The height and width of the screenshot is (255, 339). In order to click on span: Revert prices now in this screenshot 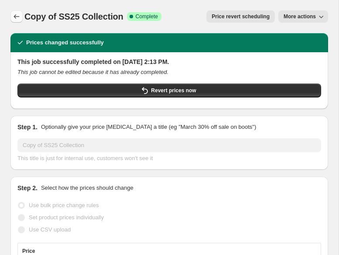, I will do `click(173, 91)`.